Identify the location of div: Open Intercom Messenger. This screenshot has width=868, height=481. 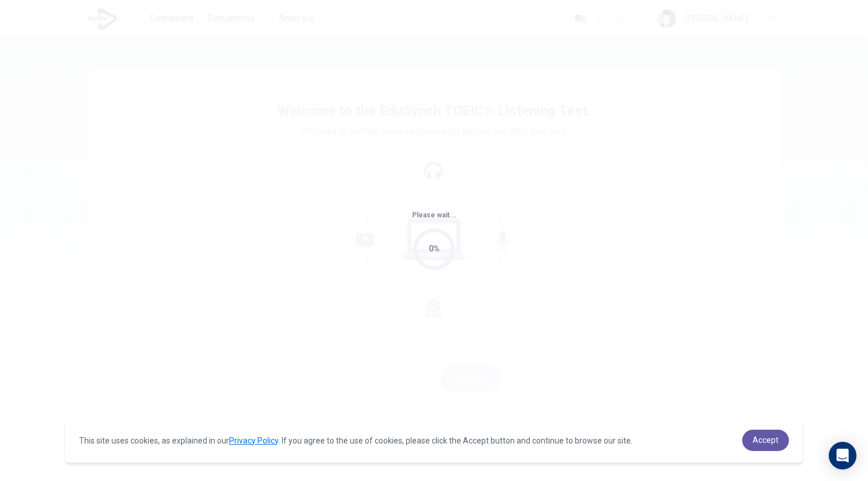
(842, 456).